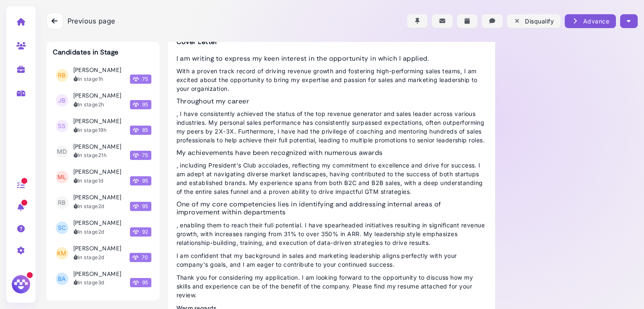  What do you see at coordinates (101, 282) in the screenshot?
I see `time: 2025-08-31T02:47:39.451Z` at bounding box center [101, 282].